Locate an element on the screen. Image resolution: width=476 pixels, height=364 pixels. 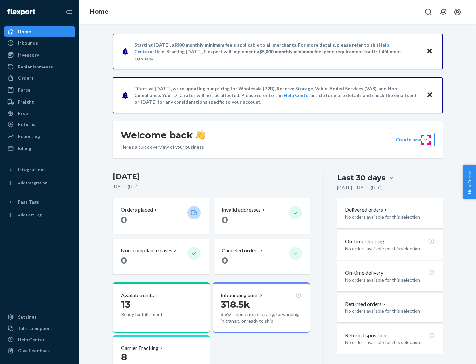
a: Orders is located at coordinates (40, 78).